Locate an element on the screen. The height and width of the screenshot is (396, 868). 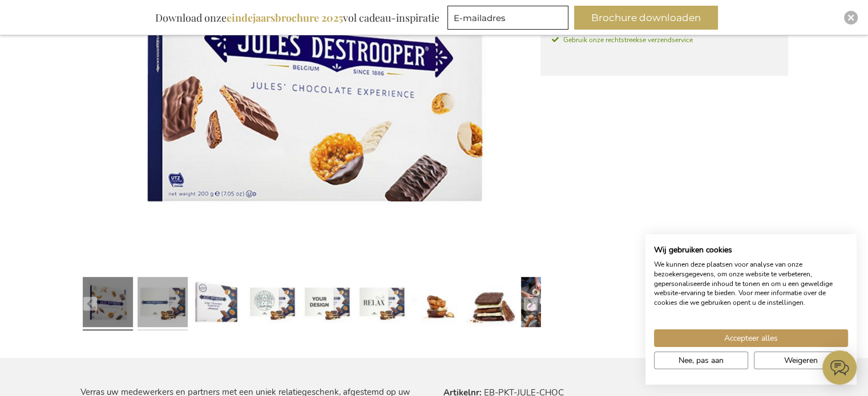
input: E-mailadres is located at coordinates (508, 17).